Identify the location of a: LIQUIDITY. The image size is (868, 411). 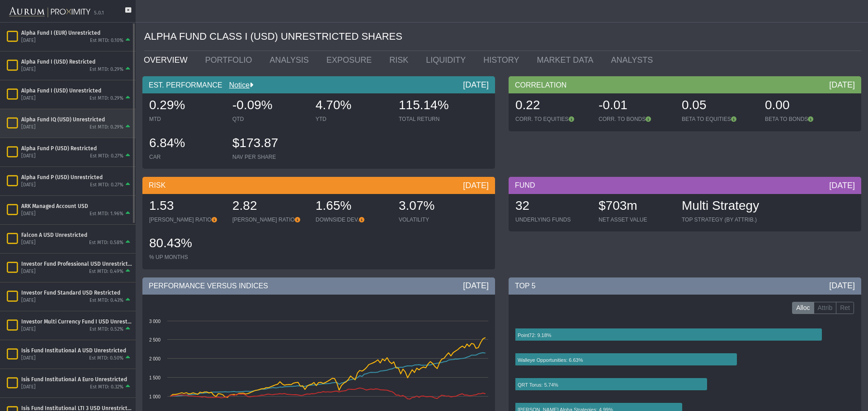
(447, 60).